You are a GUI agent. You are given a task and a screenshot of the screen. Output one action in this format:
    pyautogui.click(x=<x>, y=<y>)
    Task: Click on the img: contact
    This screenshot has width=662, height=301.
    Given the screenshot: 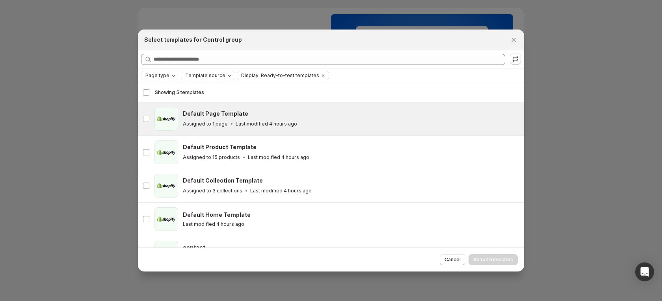 What is the action you would take?
    pyautogui.click(x=166, y=253)
    